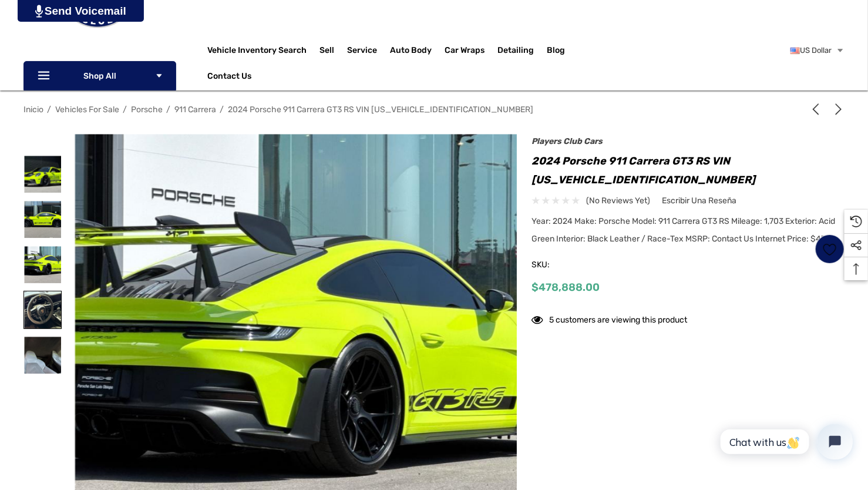 Image resolution: width=868 pixels, height=490 pixels. Describe the element at coordinates (195, 109) in the screenshot. I see `a: 911 Carrera` at that location.